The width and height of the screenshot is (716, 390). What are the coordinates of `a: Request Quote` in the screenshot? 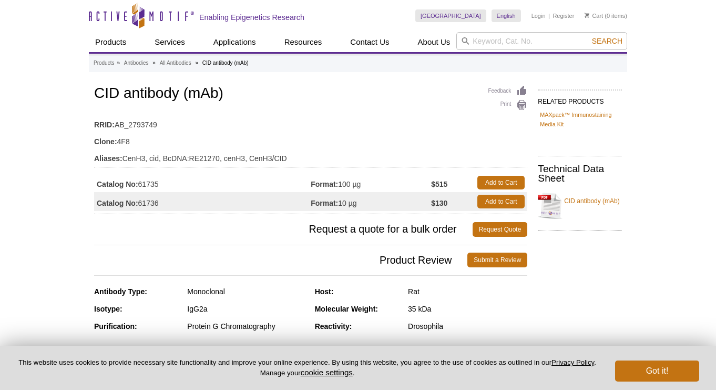 It's located at (500, 229).